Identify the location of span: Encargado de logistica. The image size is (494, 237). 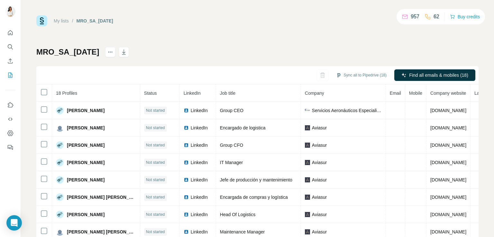
(243, 128).